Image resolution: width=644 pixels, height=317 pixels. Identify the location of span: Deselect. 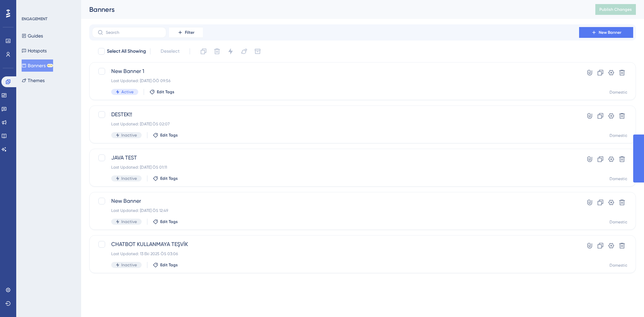
(170, 51).